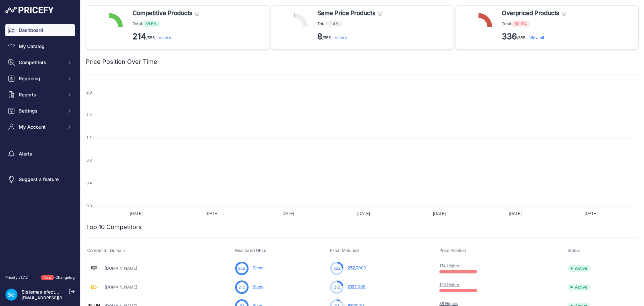 The height and width of the screenshot is (306, 644). What do you see at coordinates (40, 30) in the screenshot?
I see `a: Dashboard` at bounding box center [40, 30].